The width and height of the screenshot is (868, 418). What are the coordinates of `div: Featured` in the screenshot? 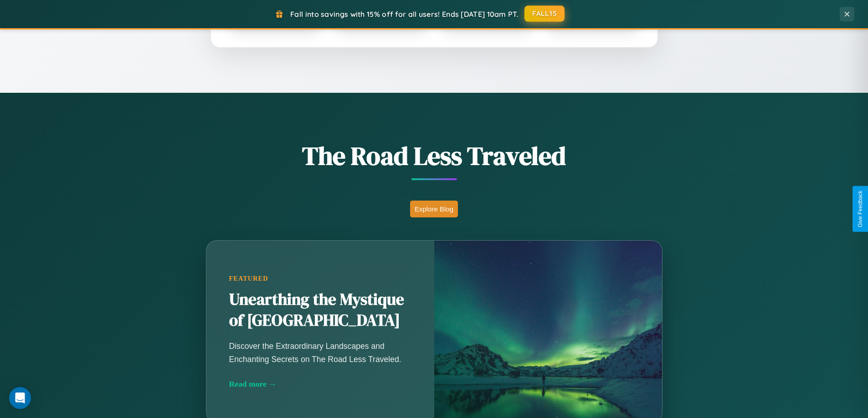 It's located at (320, 279).